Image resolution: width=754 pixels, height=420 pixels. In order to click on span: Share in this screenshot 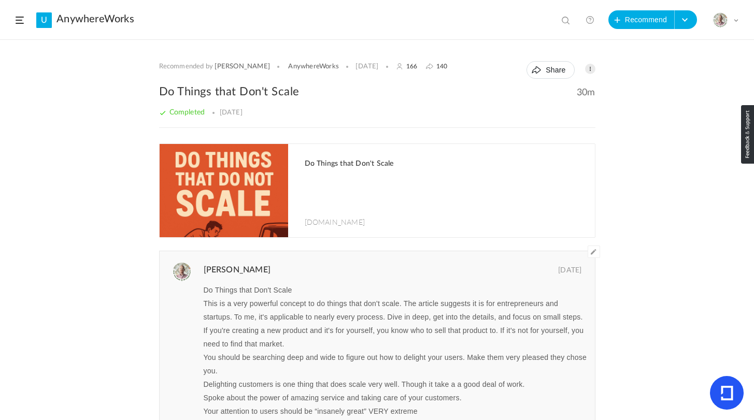, I will do `click(556, 70)`.